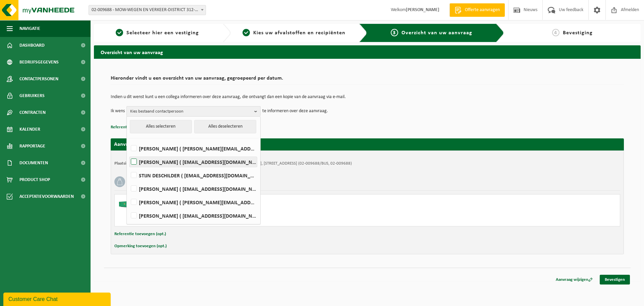 The image size is (644, 306). Describe the element at coordinates (30, 129) in the screenshot. I see `span: Kalender` at that location.